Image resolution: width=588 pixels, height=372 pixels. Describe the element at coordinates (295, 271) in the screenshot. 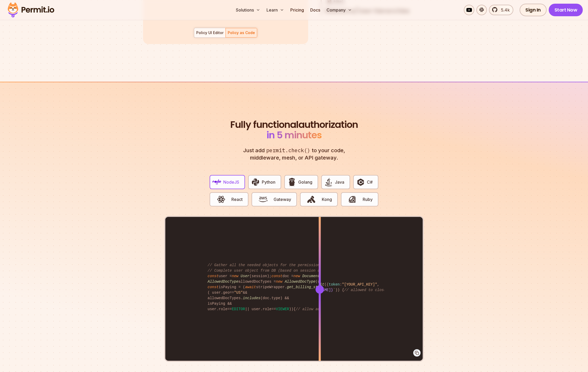

I see `span: // Complete user object from DB (based on session object, only 3 DB queries...)` at that location.